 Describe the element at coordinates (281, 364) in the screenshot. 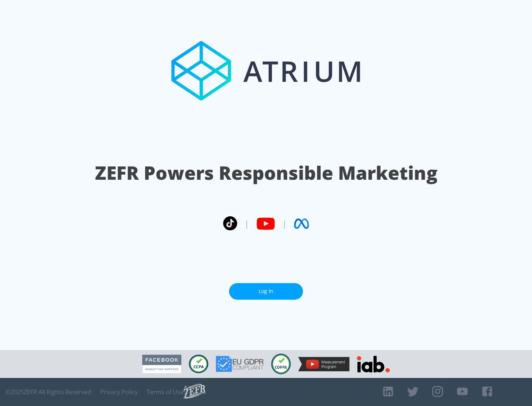

I see `img: COPPA Compliant` at that location.